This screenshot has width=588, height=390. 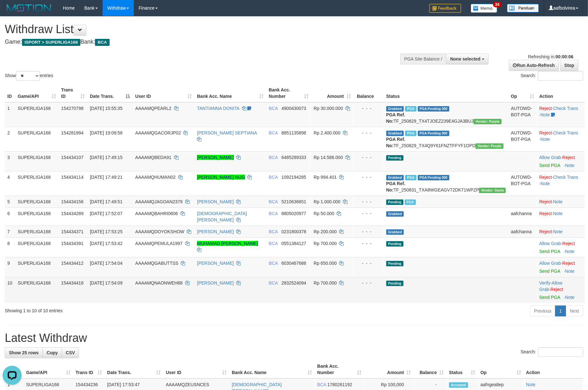 What do you see at coordinates (459, 385) in the screenshot?
I see `span: Accepted` at bounding box center [459, 385].